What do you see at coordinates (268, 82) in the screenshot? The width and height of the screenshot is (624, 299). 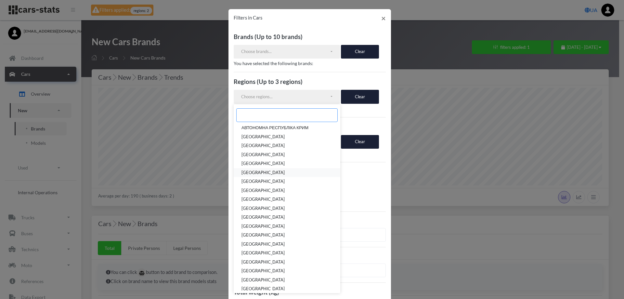 I see `b: Regions (Up to 3 regions)` at bounding box center [268, 82].